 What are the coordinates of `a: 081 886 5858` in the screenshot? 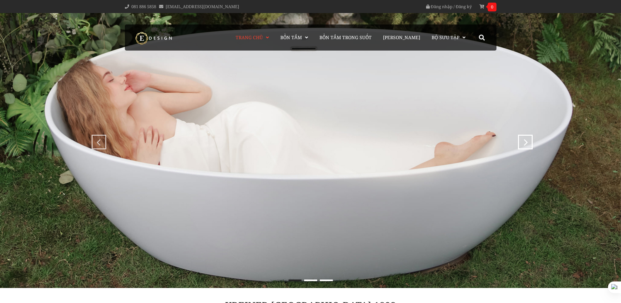 It's located at (144, 7).